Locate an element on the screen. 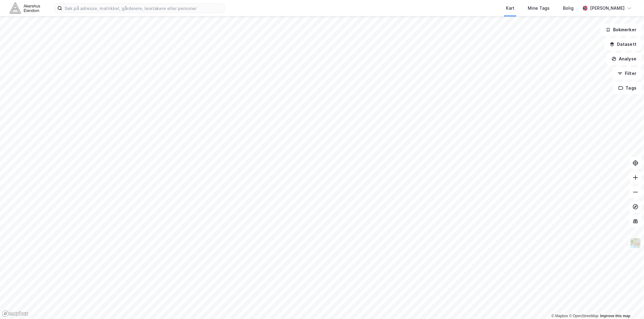 This screenshot has height=319, width=644. div: Mine Tags is located at coordinates (538, 8).